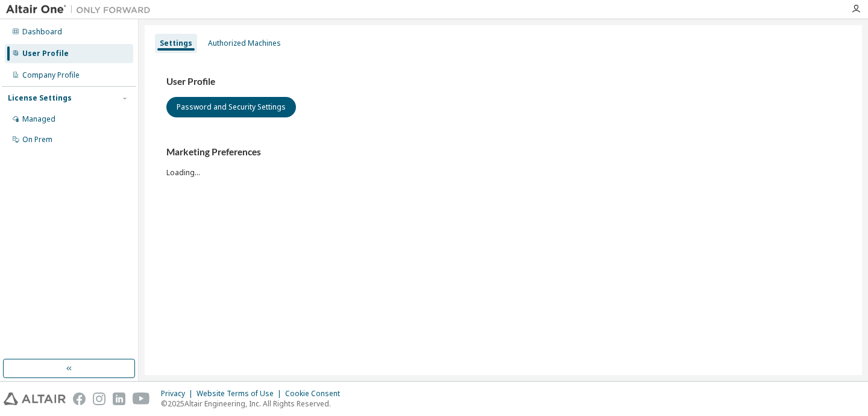 The image size is (868, 416). Describe the element at coordinates (244, 44) in the screenshot. I see `div: Authorized Machines` at that location.